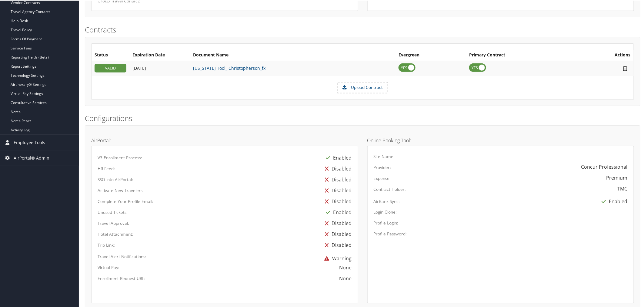 Image resolution: width=644 pixels, height=307 pixels. Describe the element at coordinates (623, 188) in the screenshot. I see `div: TMC` at that location.